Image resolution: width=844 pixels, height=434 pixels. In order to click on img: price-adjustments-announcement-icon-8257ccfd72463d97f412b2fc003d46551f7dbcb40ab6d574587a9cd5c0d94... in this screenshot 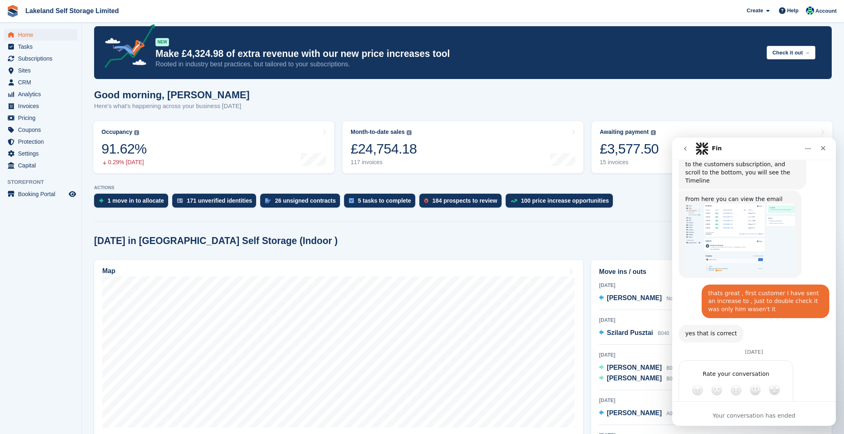, I will do `click(126, 47)`.